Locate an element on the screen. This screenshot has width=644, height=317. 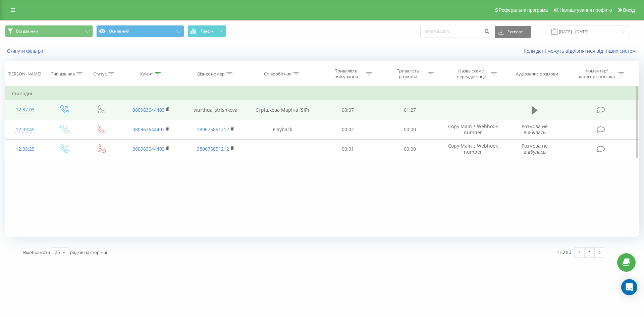
td: 00:01 is located at coordinates (348, 149).